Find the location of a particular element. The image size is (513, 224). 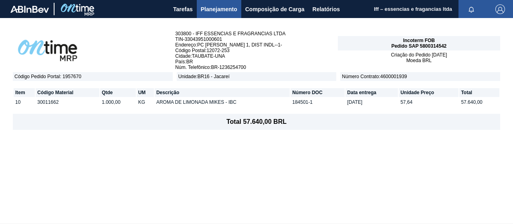

th: Código Material is located at coordinates (67, 93).